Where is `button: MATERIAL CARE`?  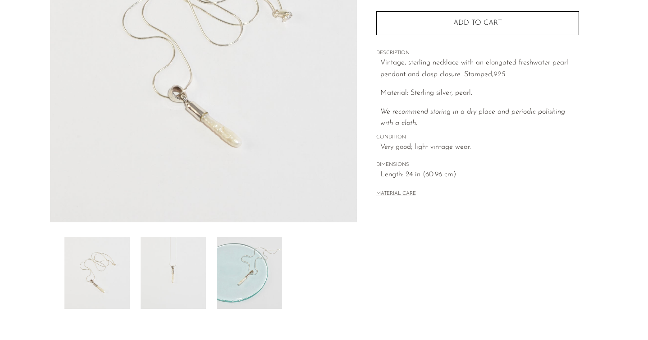
button: MATERIAL CARE is located at coordinates (396, 194).